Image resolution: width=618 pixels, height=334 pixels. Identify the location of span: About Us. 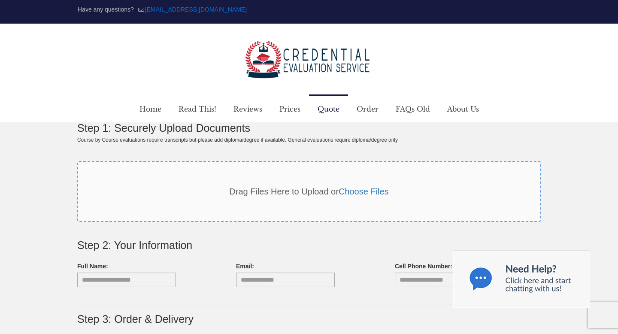
(463, 109).